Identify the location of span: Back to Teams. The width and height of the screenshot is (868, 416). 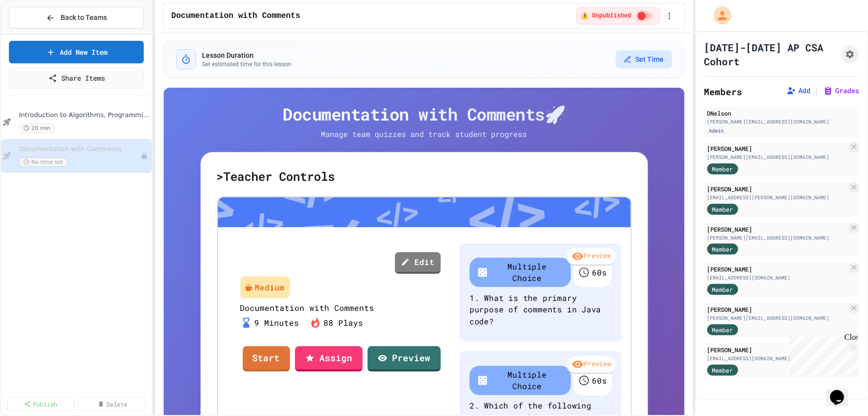
(83, 17).